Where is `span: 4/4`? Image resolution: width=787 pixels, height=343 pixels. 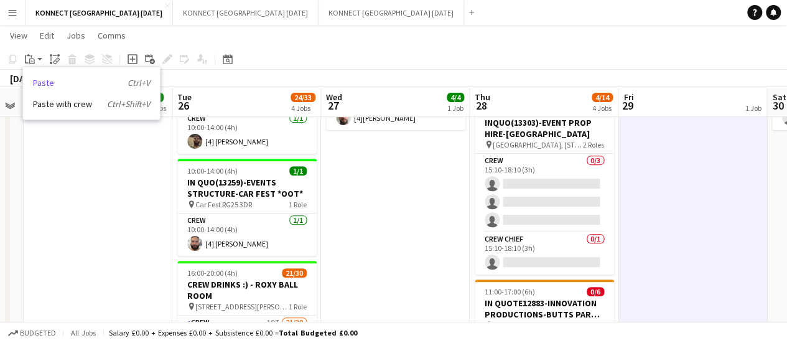
span: 4/4 is located at coordinates (455, 97).